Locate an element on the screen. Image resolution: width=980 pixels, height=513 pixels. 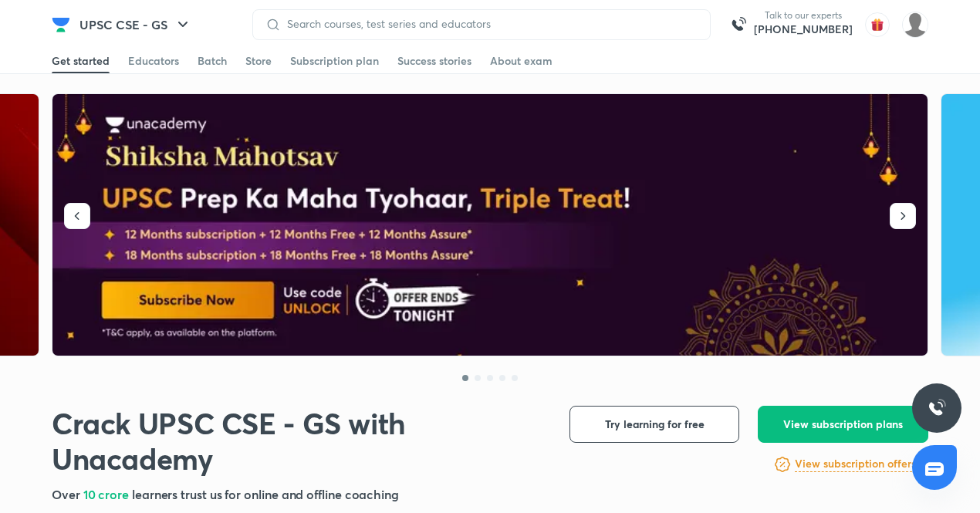
div: Subscription plan is located at coordinates (334, 61).